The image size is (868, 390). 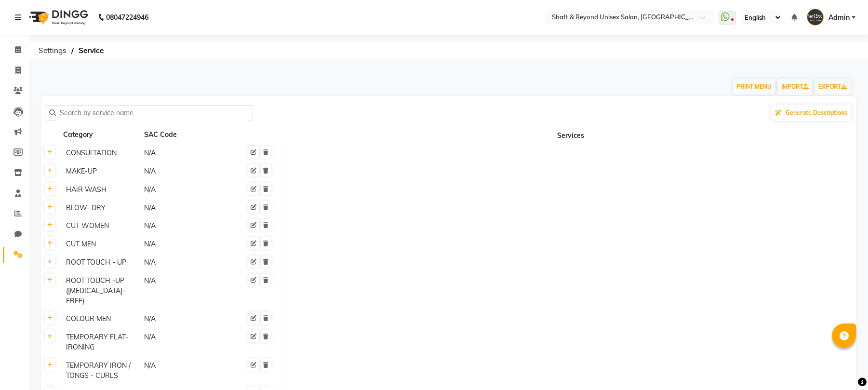 I want to click on span: Service, so click(x=91, y=51).